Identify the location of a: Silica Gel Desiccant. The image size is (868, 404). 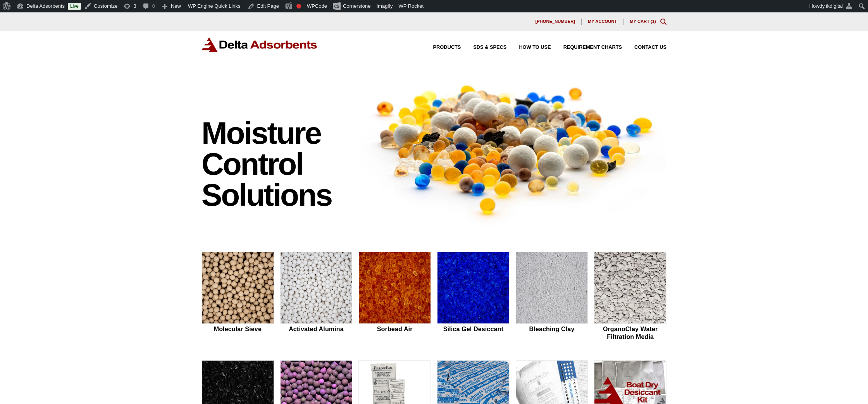
(473, 296).